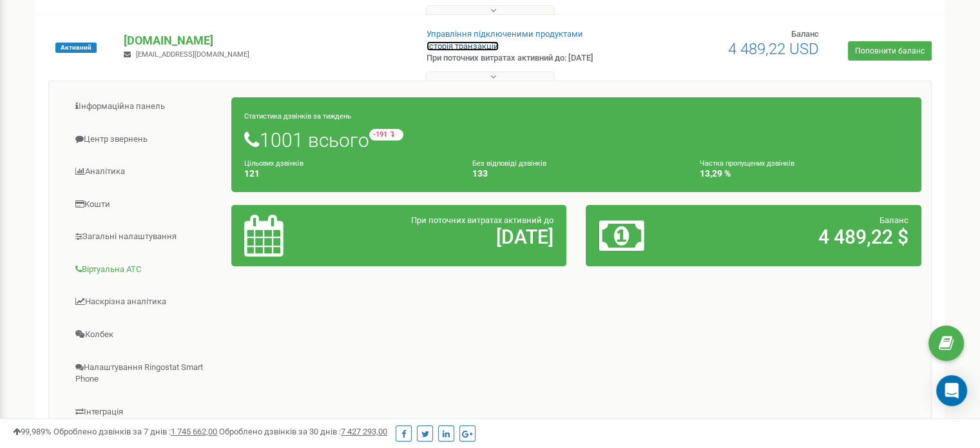 The width and height of the screenshot is (980, 448). I want to click on a: Наскрізна аналітика, so click(145, 302).